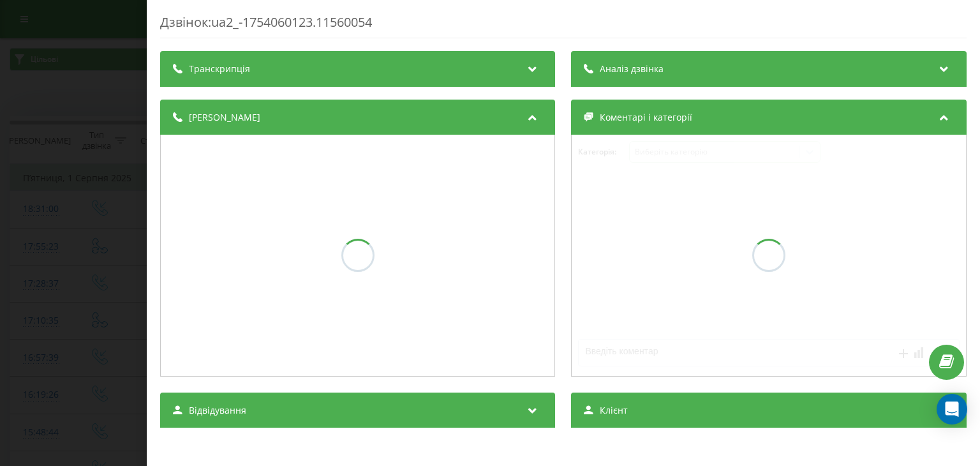 The image size is (980, 466). What do you see at coordinates (953, 409) in the screenshot?
I see `div: Open Intercom Messenger` at bounding box center [953, 409].